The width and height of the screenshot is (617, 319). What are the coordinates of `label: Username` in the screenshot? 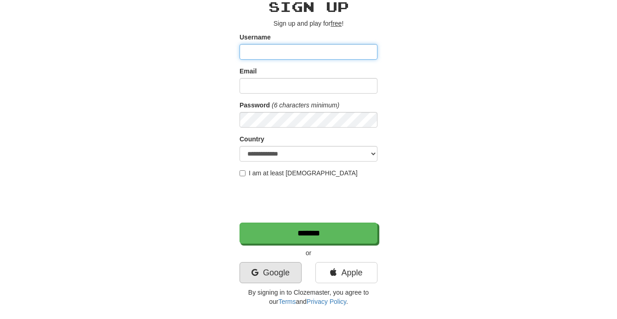 It's located at (255, 37).